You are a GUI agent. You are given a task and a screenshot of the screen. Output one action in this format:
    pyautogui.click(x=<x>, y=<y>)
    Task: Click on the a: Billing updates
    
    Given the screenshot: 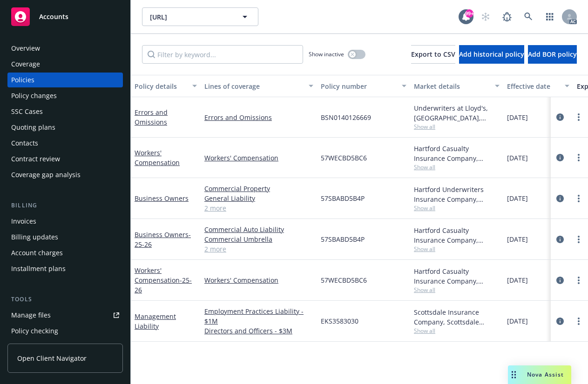 What is the action you would take?
    pyautogui.click(x=65, y=237)
    